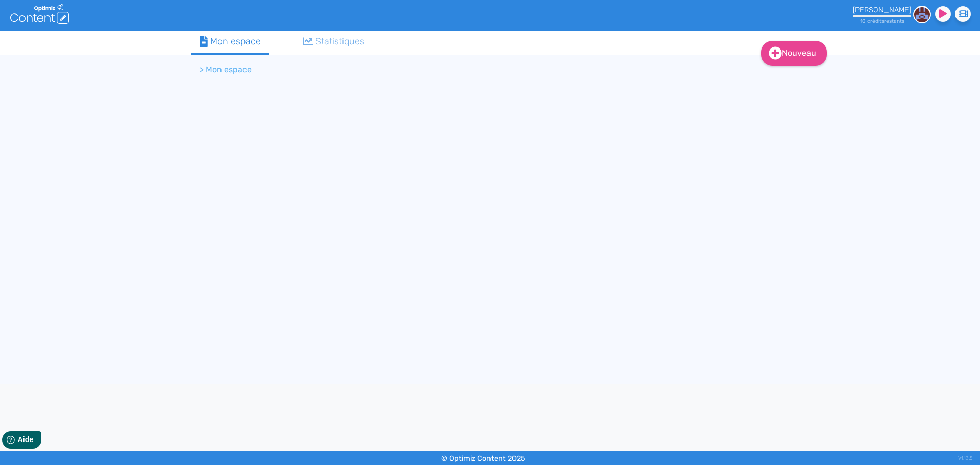  Describe the element at coordinates (230, 43) in the screenshot. I see `a: Mon espace` at that location.